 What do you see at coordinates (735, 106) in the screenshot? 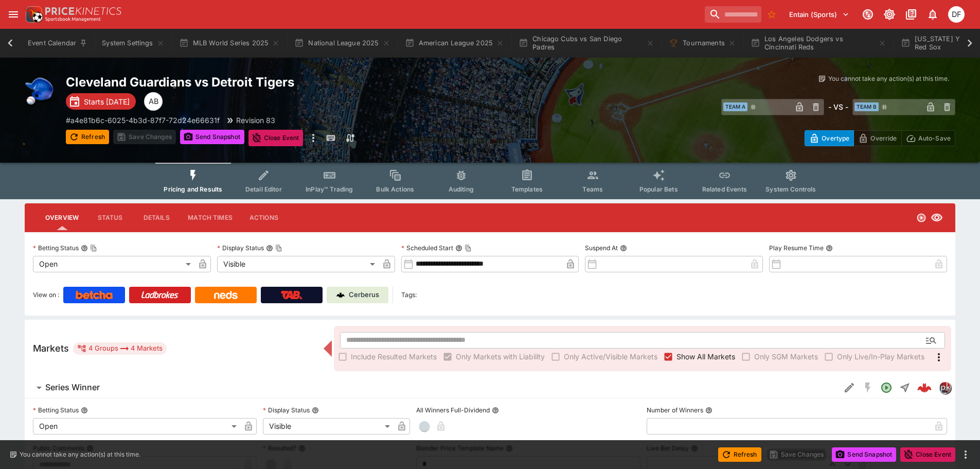
I see `span: Team A` at bounding box center [735, 106].